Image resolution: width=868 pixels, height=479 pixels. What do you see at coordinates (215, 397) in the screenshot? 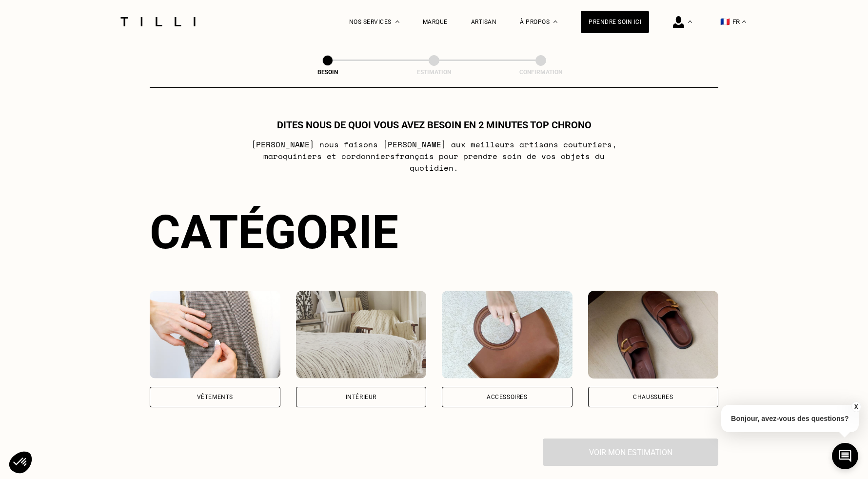
I see `div: Vêtements` at bounding box center [215, 397].